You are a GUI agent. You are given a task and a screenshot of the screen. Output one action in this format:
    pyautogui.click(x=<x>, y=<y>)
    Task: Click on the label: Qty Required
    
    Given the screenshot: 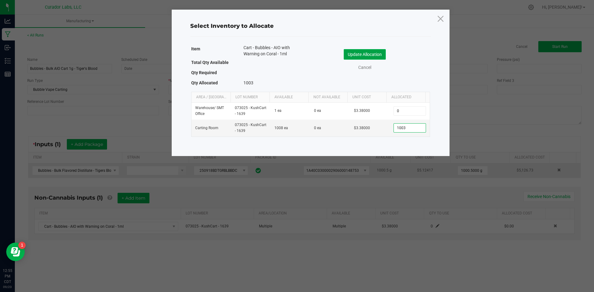 What is the action you would take?
    pyautogui.click(x=204, y=73)
    